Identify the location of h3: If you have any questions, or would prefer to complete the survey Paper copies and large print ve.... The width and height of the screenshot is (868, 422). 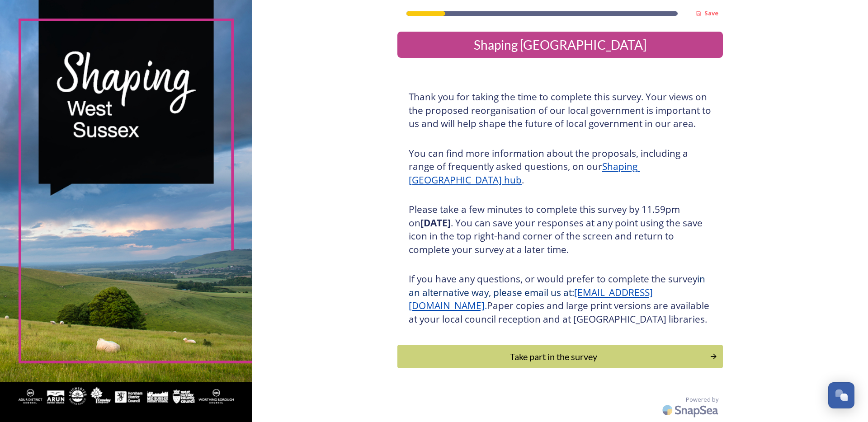
(560, 299).